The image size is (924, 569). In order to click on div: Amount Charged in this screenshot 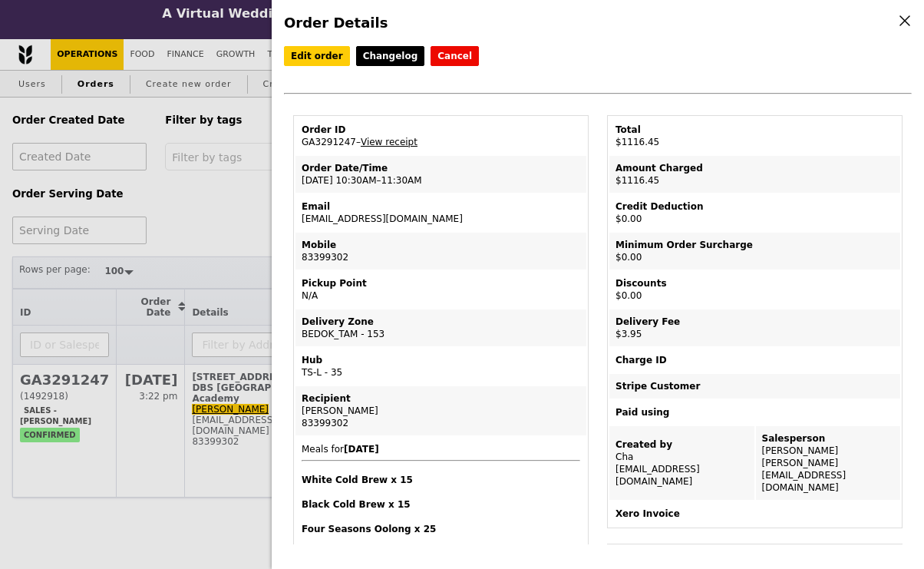, I will do `click(754, 168)`.